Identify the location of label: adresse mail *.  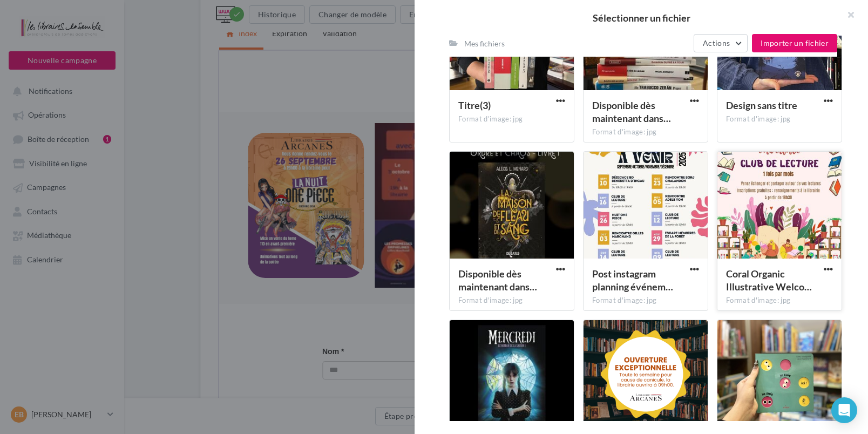
(277, 404).